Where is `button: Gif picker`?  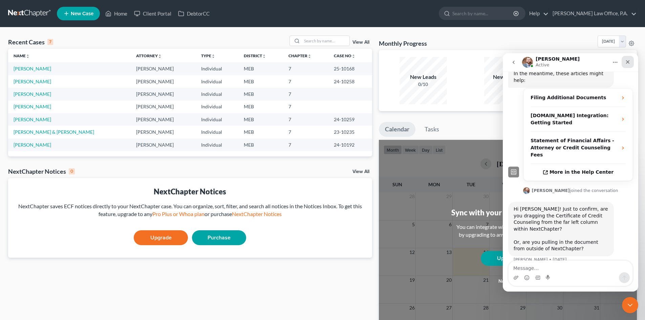 button: Gif picker is located at coordinates (35, 225).